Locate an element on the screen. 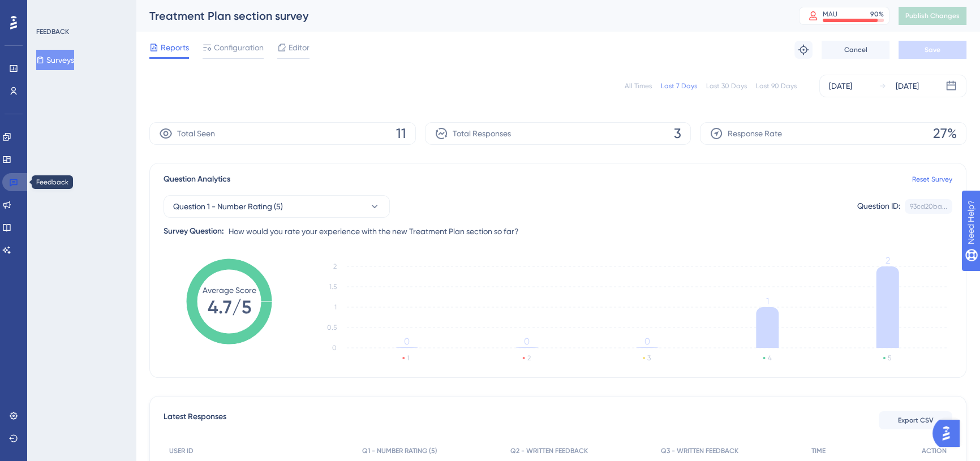 The image size is (980, 461). span: Question Analytics is located at coordinates (197, 179).